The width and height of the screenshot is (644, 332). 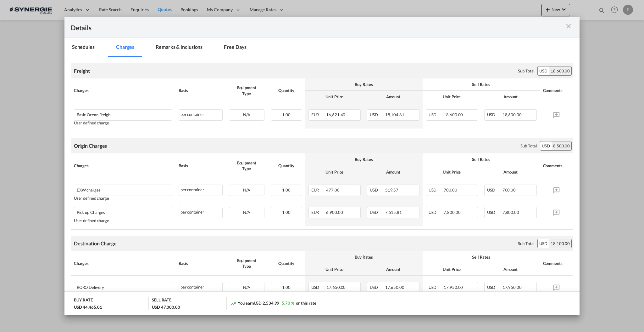 I want to click on span: 700.00, so click(x=509, y=190).